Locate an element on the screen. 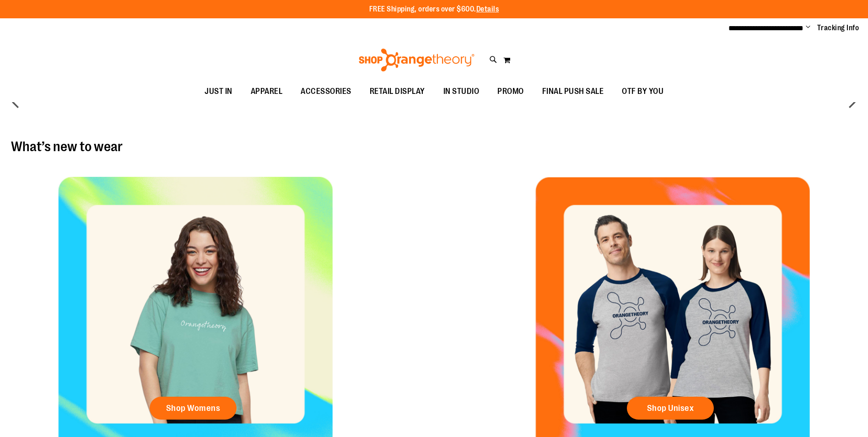 This screenshot has width=868, height=437. span: APPAREL is located at coordinates (267, 91).